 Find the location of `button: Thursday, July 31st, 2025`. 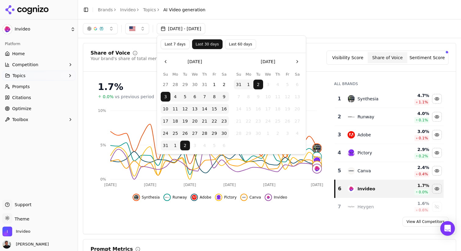

button: Thursday, July 31st, 2025 is located at coordinates (205, 84).